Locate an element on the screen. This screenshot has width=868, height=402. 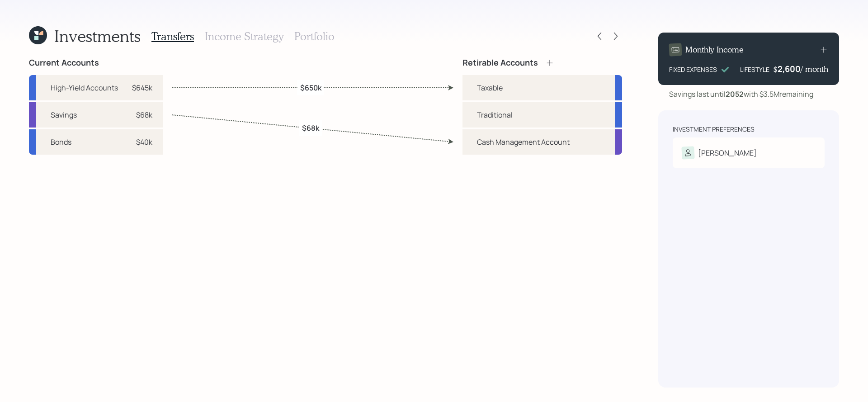
div: $68k is located at coordinates (144, 115).